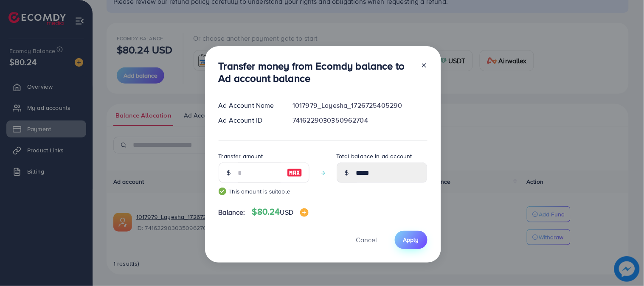 This screenshot has height=286, width=644. What do you see at coordinates (411, 240) in the screenshot?
I see `button: Apply` at bounding box center [411, 240].